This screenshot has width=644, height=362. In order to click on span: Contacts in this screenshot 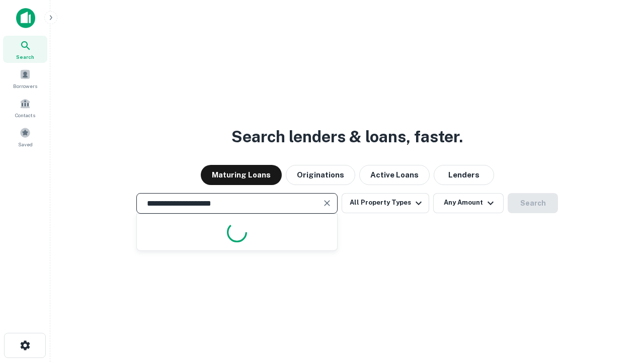, I will do `click(25, 115)`.